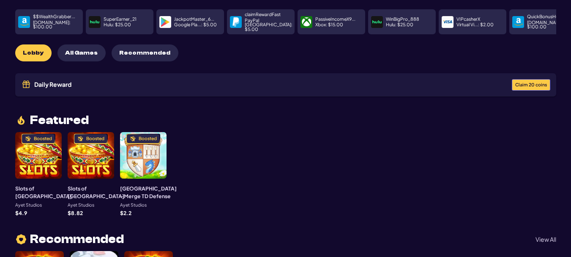  I want to click on img: Gift icon, so click(26, 84).